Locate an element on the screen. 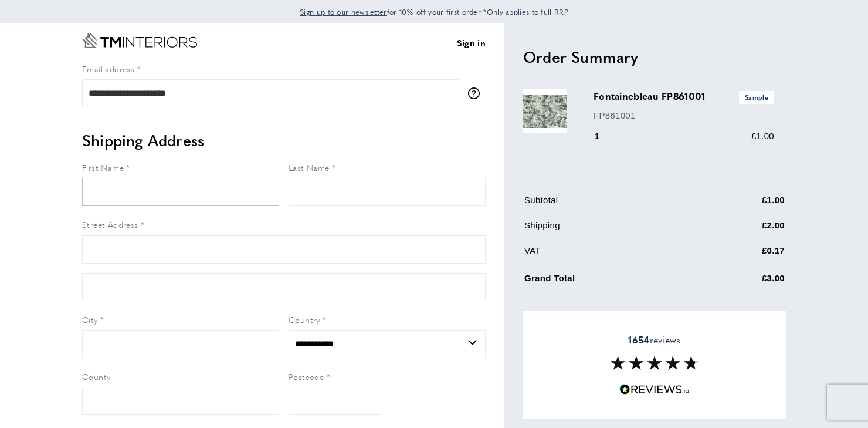 Image resolution: width=868 pixels, height=428 pixels. span: City is located at coordinates (90, 319).